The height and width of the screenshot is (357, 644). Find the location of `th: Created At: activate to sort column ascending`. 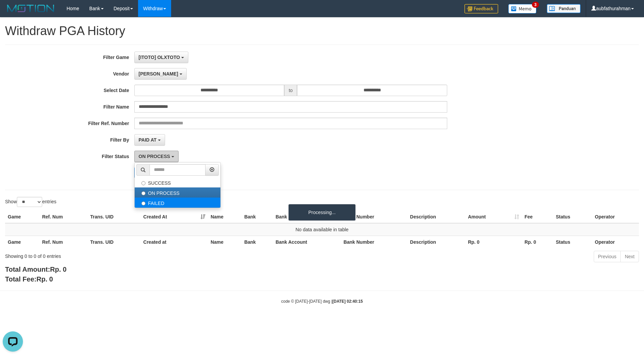

th: Created At: activate to sort column ascending is located at coordinates (174, 217).